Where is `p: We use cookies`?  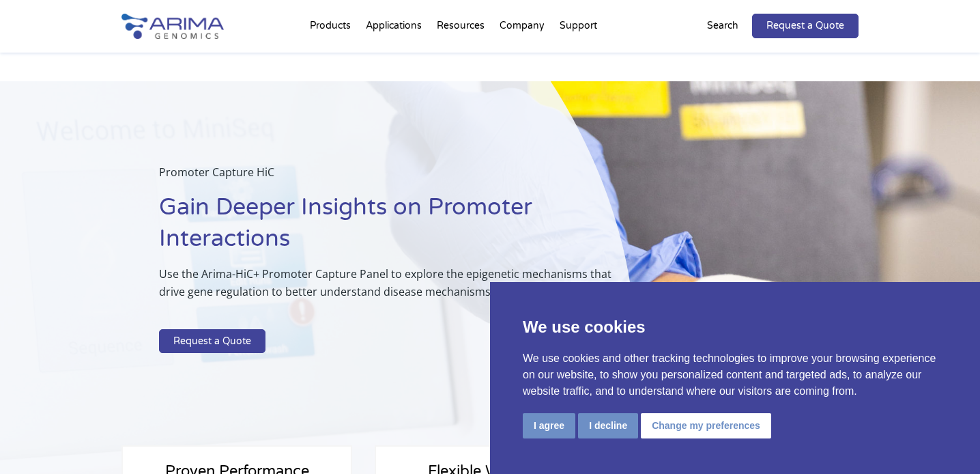
p: We use cookies is located at coordinates (735, 327).